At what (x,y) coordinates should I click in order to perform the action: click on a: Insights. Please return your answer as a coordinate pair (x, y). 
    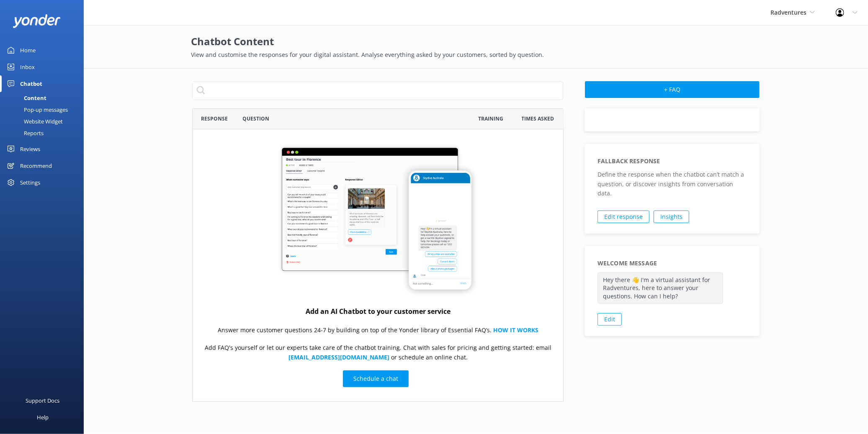
    Looking at the image, I should click on (671, 217).